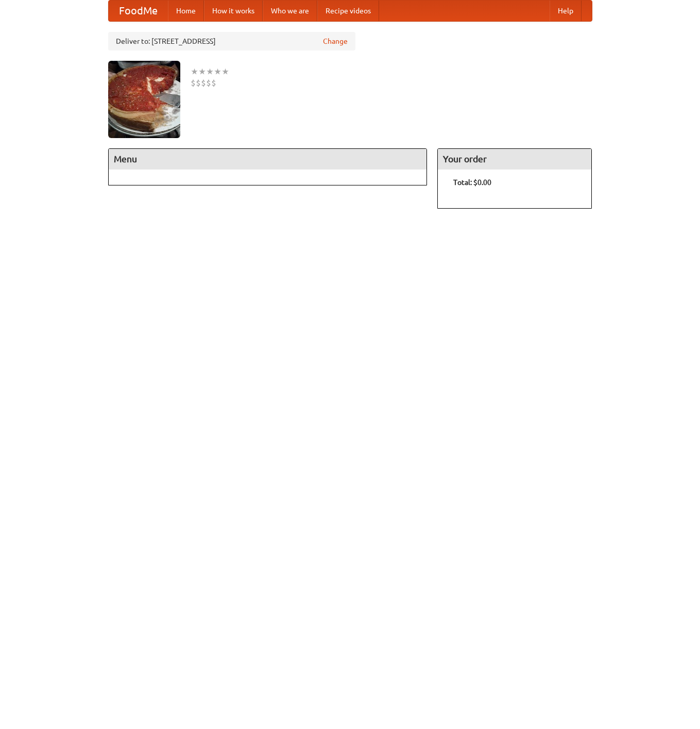 The image size is (700, 729). I want to click on a: How it works, so click(233, 11).